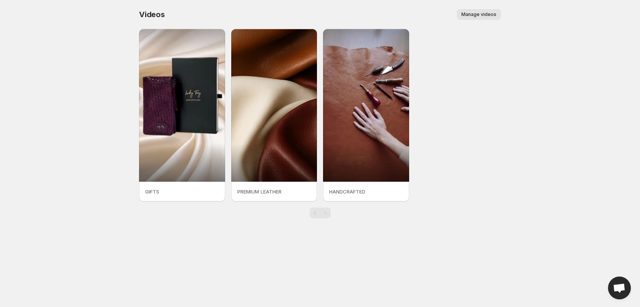 The width and height of the screenshot is (640, 307). I want to click on button: Manage videos, so click(479, 14).